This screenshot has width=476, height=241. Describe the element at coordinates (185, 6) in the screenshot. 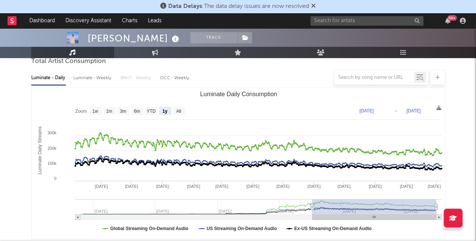

I see `span: Data Delays` at that location.